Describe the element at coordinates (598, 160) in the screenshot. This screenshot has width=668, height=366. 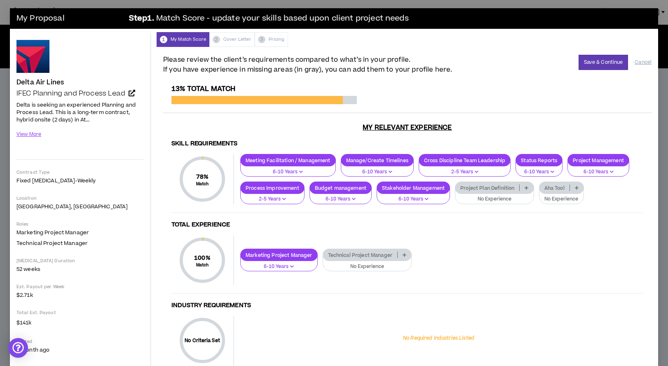
I see `p: Project Management` at that location.